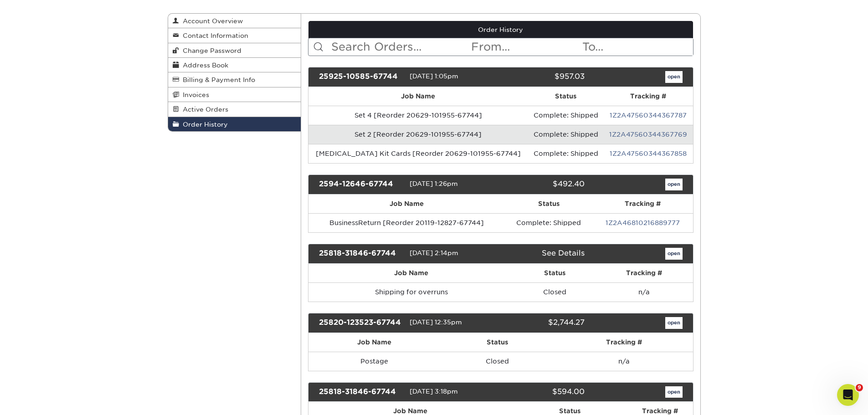  Describe the element at coordinates (361, 77) in the screenshot. I see `div: 25925-10585-67744` at that location.